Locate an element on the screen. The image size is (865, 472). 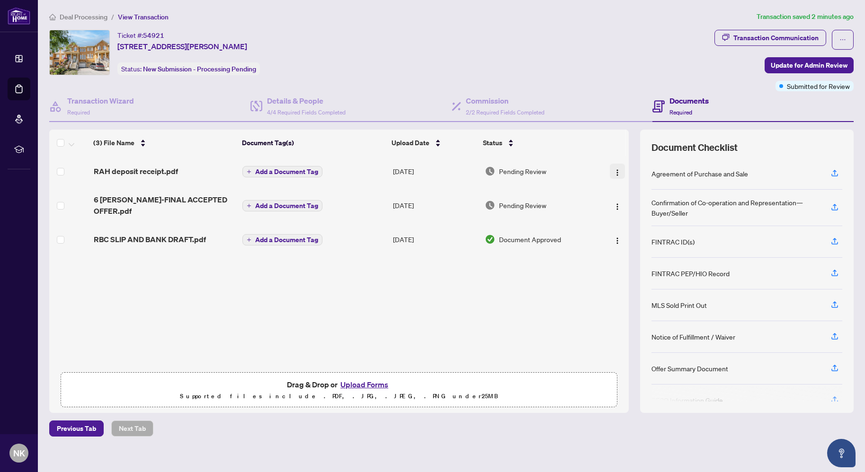
span: ellipsis is located at coordinates (842, 40).